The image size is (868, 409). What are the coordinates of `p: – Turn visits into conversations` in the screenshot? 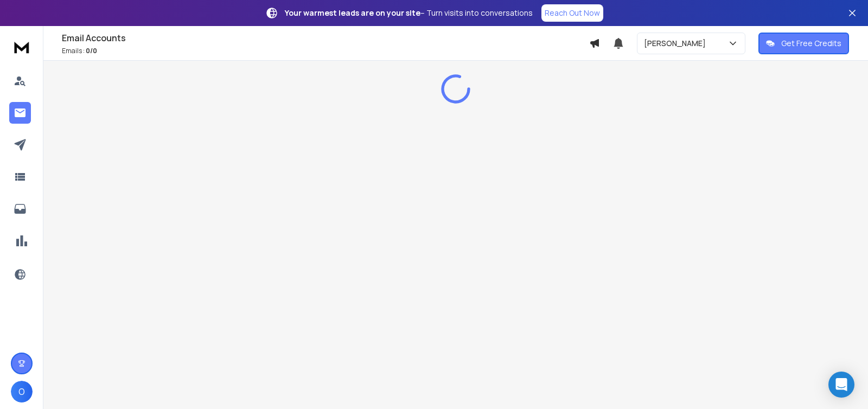 It's located at (408, 13).